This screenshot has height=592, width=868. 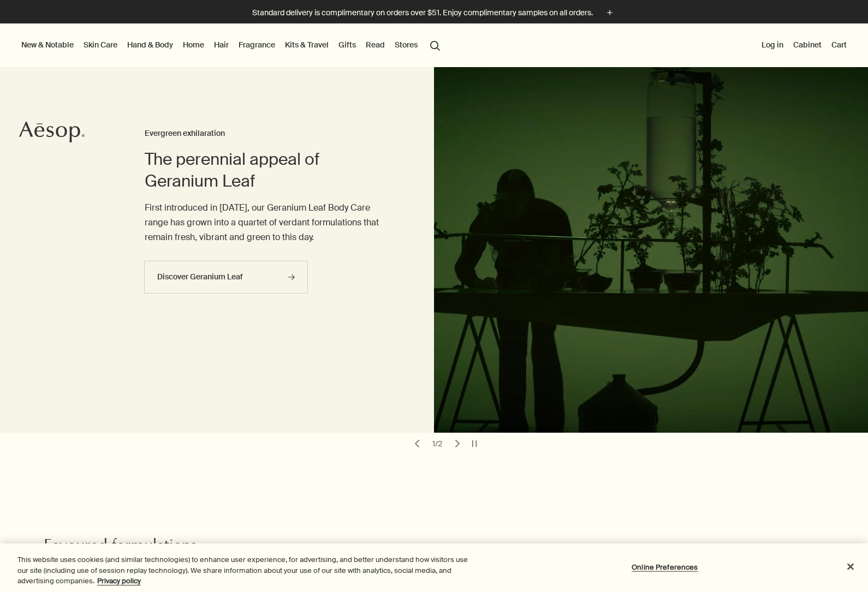 I want to click on h2: The perennial appeal of Geranium Leaf, so click(x=268, y=170).